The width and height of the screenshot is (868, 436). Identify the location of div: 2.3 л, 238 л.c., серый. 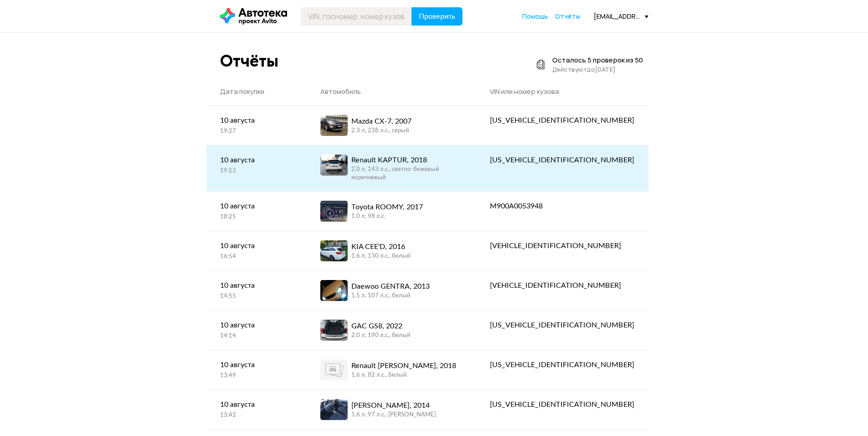
(382, 131).